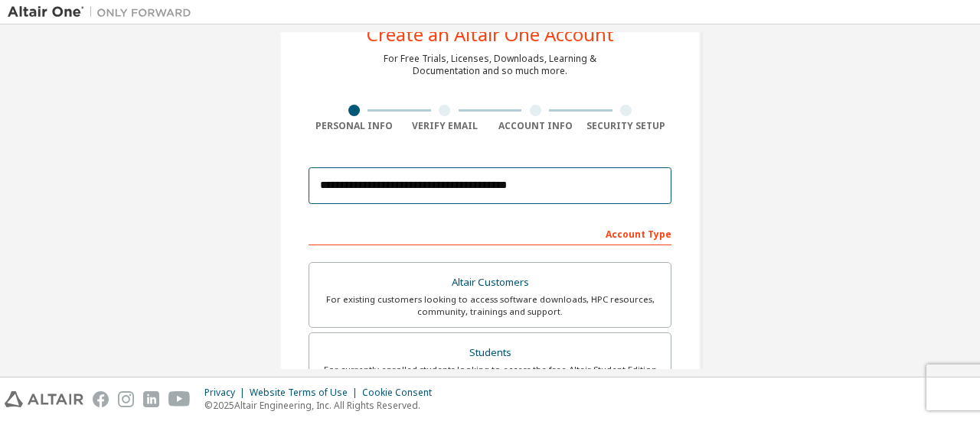 The width and height of the screenshot is (980, 421). What do you see at coordinates (322, 405) in the screenshot?
I see `p: © 2025 Altair Engineering, Inc. All Rights Reserved.` at bounding box center [322, 405].